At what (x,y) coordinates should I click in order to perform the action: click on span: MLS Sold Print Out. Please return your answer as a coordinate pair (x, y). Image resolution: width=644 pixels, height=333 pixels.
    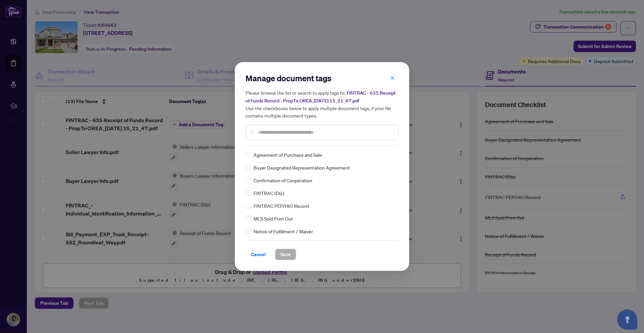
    Looking at the image, I should click on (273, 218).